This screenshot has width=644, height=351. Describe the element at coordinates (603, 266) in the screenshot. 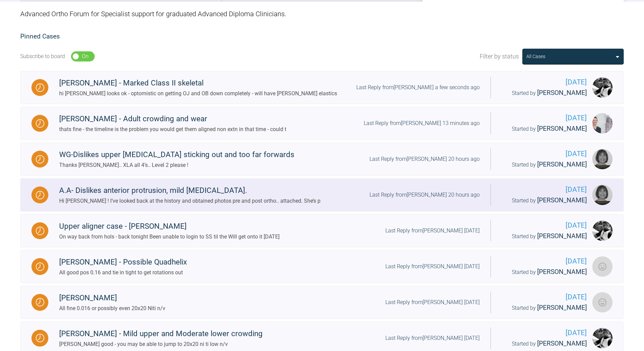

I see `img: Eamon OReilly` at that location.